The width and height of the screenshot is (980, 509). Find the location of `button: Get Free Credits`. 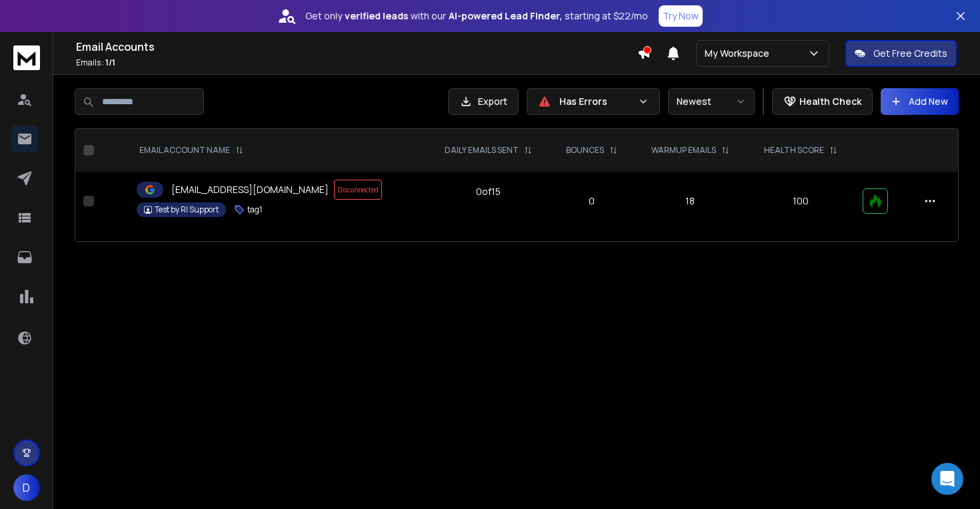

button: Get Free Credits is located at coordinates (901, 54).